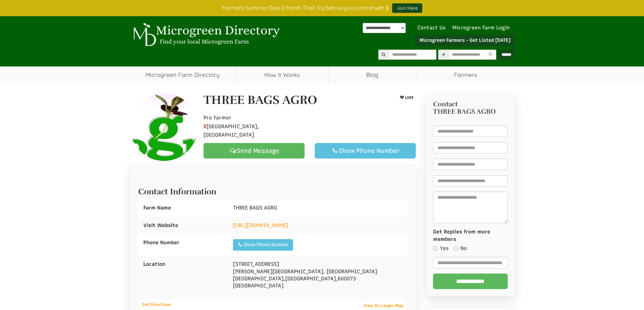  What do you see at coordinates (456, 248) in the screenshot?
I see `input: No` at bounding box center [456, 248].